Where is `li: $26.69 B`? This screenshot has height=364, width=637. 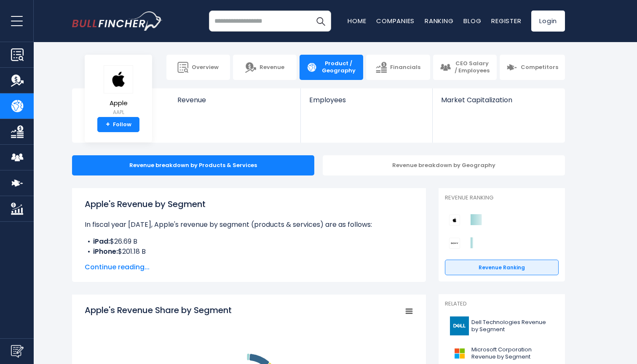 li: $26.69 B is located at coordinates (249, 241).